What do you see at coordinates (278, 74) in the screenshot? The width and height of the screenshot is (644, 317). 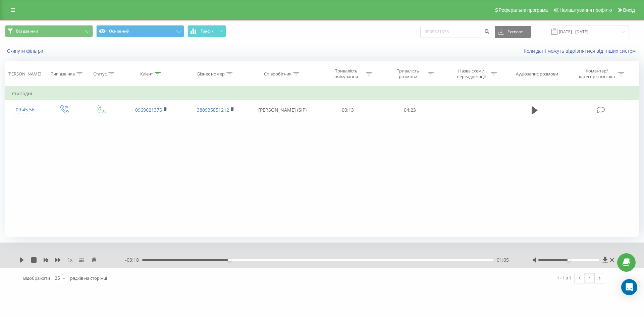 I see `div: Співробітник` at bounding box center [278, 74].